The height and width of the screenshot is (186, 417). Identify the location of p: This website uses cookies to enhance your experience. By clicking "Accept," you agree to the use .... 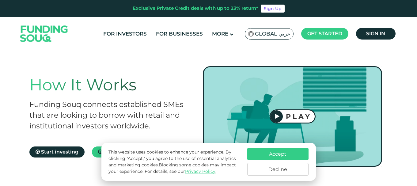
(174, 162).